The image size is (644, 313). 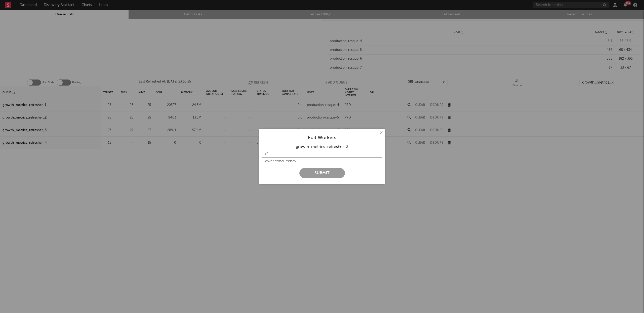 What do you see at coordinates (322, 161) in the screenshot?
I see `input: Message` at bounding box center [322, 161].